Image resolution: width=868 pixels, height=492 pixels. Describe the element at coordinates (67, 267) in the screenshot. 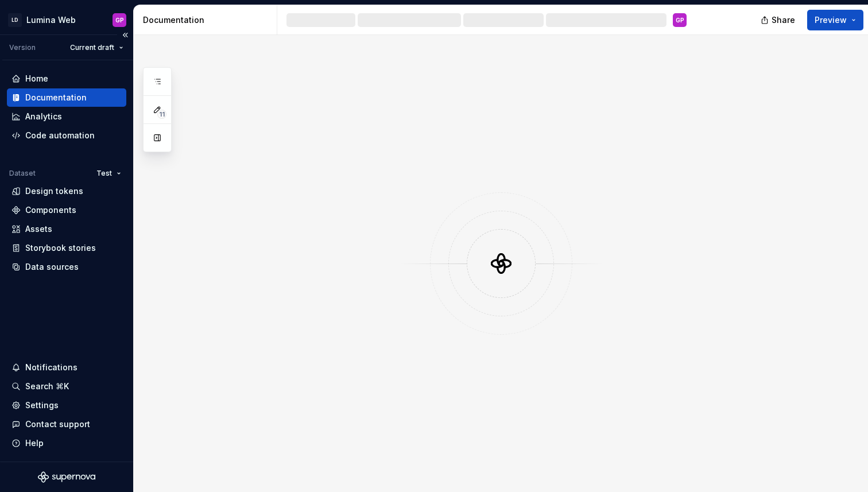

I see `a: Data sources` at that location.